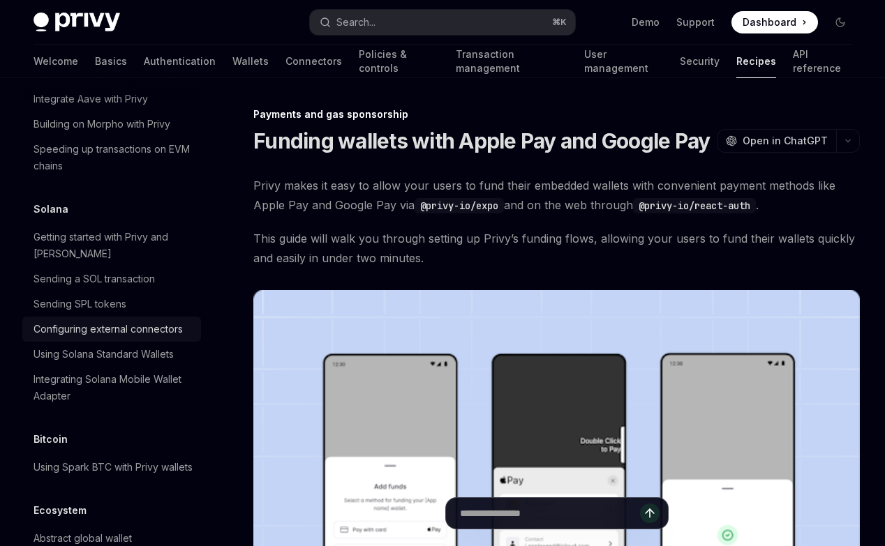 The height and width of the screenshot is (546, 885). I want to click on button: Open in ChatGPT, so click(776, 141).